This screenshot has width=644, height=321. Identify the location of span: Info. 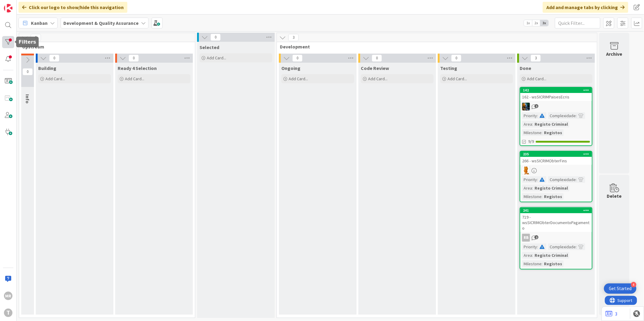
(27, 99).